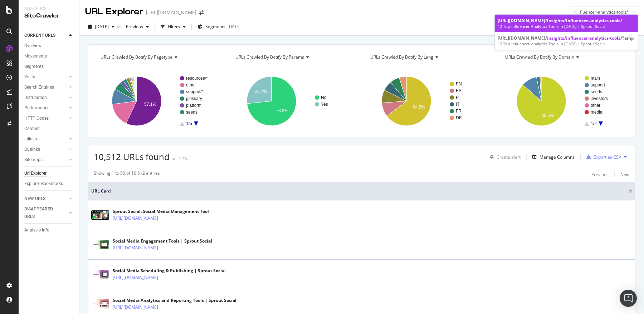  What do you see at coordinates (594, 124) in the screenshot?
I see `text: 1/2` at bounding box center [594, 124].